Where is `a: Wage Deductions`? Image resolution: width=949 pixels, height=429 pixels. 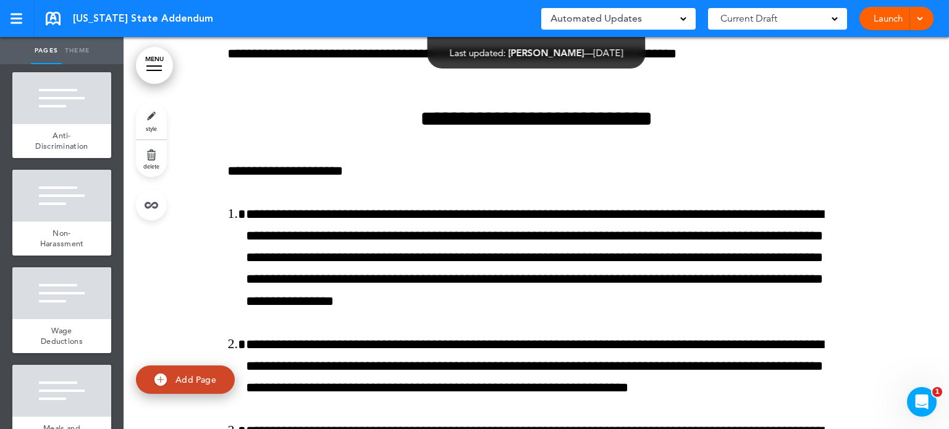
a: Wage Deductions is located at coordinates (62, 336).